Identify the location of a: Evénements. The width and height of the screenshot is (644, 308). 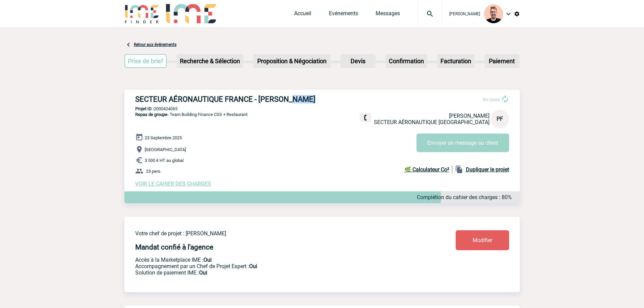
(343, 15).